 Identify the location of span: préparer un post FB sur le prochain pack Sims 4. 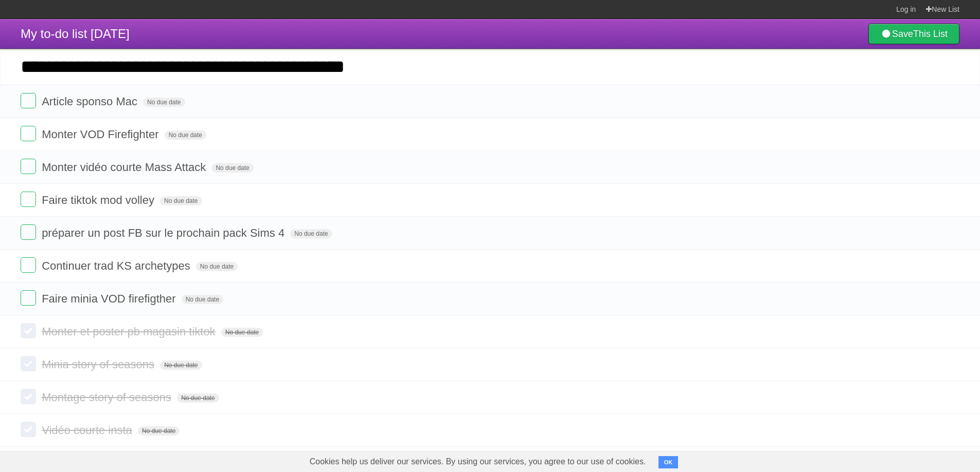
(164, 233).